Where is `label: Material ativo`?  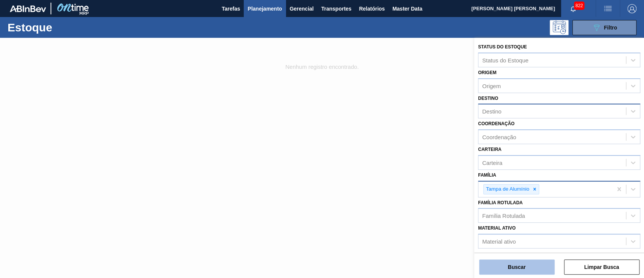 label: Material ativo is located at coordinates (497, 228).